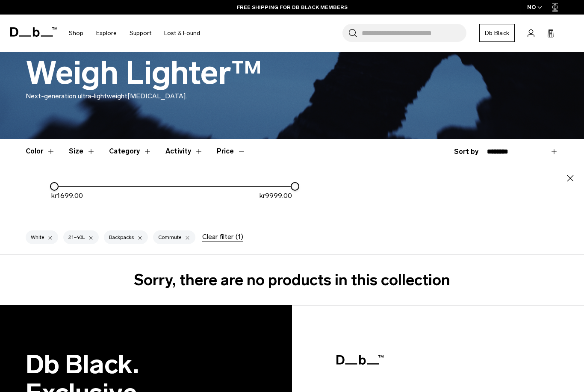  I want to click on span: (1), so click(239, 237).